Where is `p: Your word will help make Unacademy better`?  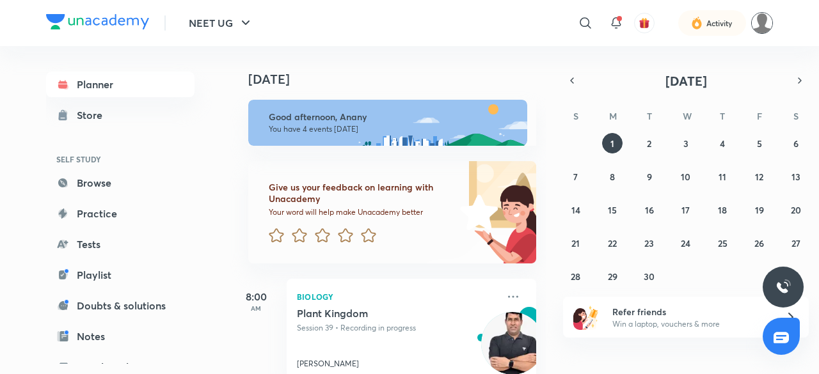 p: Your word will help make Unacademy better is located at coordinates (362, 213).